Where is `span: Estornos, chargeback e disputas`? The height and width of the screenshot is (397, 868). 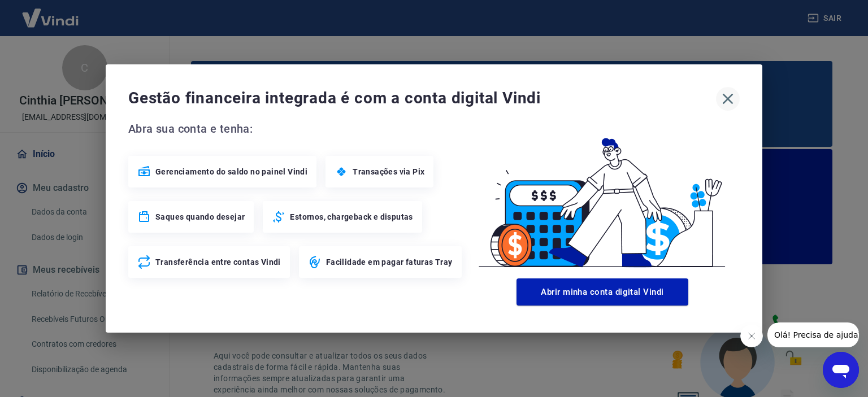
span: Estornos, chargeback e disputas is located at coordinates (351, 217).